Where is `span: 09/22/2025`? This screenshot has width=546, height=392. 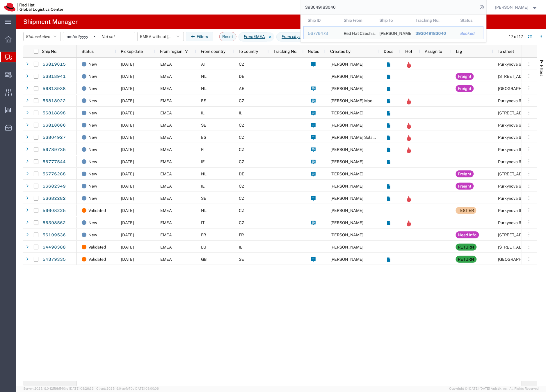 span: 09/22/2025 is located at coordinates (127, 125).